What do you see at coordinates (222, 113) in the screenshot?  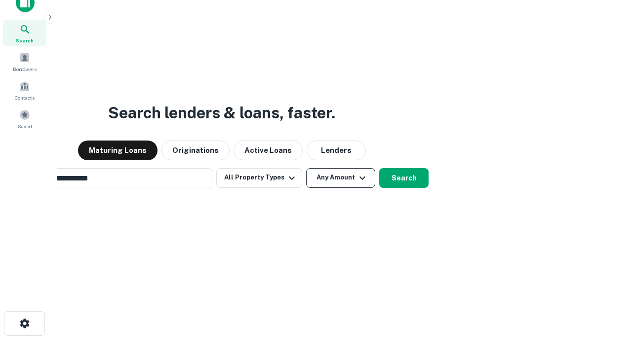 I see `h3: Search lenders & loans, faster.` at bounding box center [222, 113].